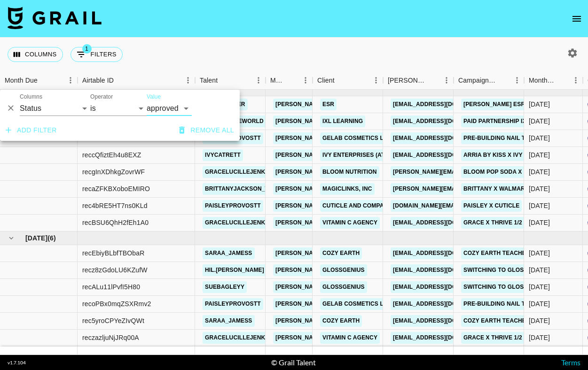 This screenshot has height=370, width=588. What do you see at coordinates (493, 338) in the screenshot?
I see `a: Grace x Thrive 1/2` at bounding box center [493, 338].